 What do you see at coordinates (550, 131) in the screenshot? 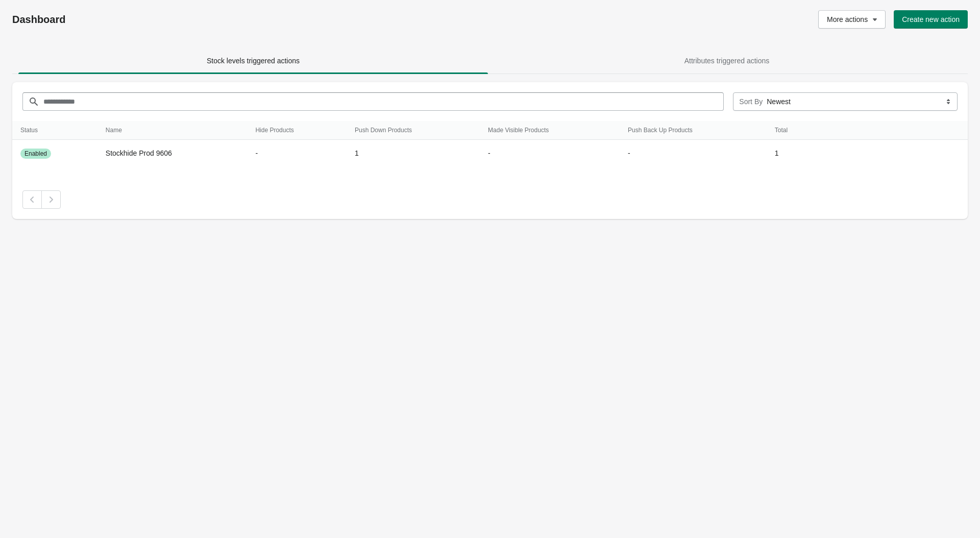
I see `th: Made Visible Products` at bounding box center [550, 131].